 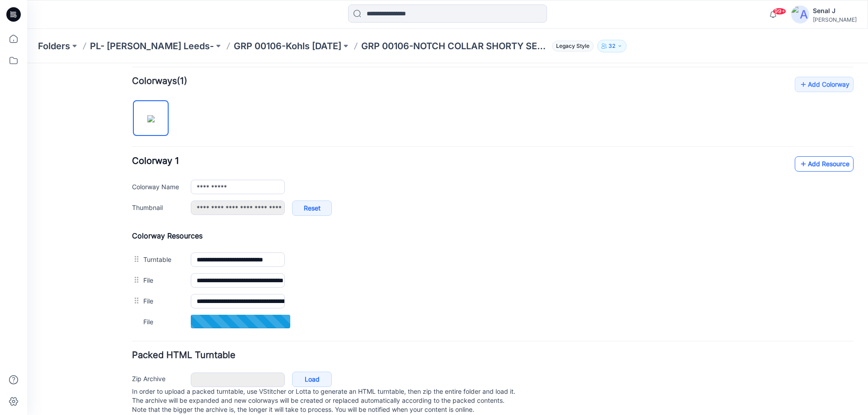 What do you see at coordinates (797, 21) in the screenshot?
I see `a: Add Colorway` at bounding box center [797, 21].